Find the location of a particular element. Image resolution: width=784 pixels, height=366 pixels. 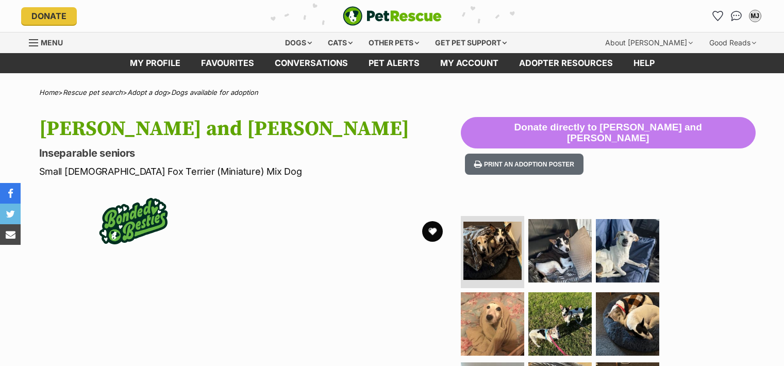

a: Help is located at coordinates (644, 63).